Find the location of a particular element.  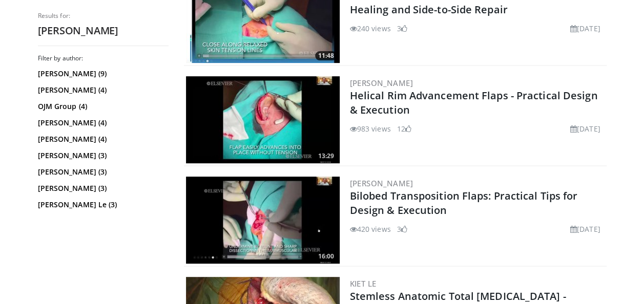

h3: Filter by author: is located at coordinates (103, 58).